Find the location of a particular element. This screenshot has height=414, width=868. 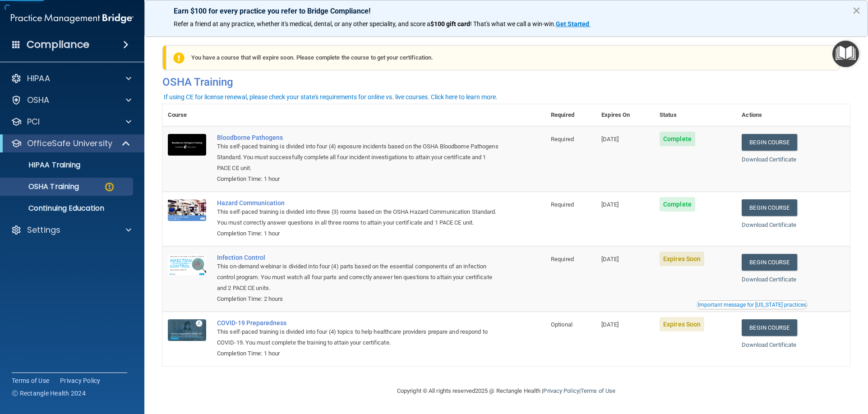

button: Read this if you are a dental practitioner in the state of CA is located at coordinates (752, 305).